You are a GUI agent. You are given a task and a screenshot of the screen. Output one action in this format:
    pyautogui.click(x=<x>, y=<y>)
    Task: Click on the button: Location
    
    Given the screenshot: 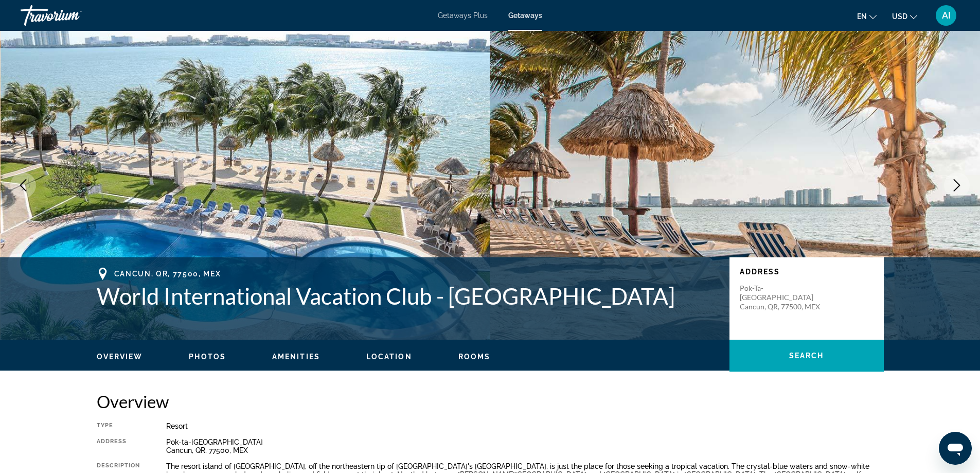 What is the action you would take?
    pyautogui.click(x=389, y=357)
    